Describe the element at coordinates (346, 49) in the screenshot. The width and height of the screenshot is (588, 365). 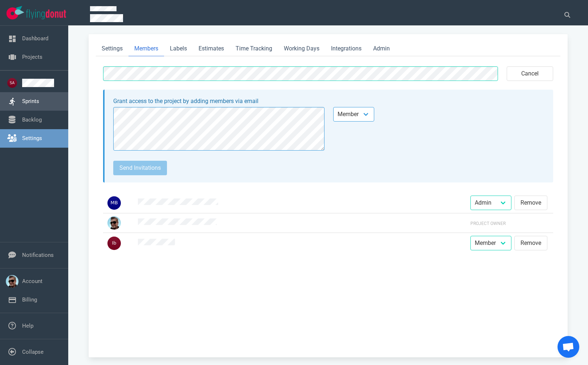
I see `a: Integrations` at that location.